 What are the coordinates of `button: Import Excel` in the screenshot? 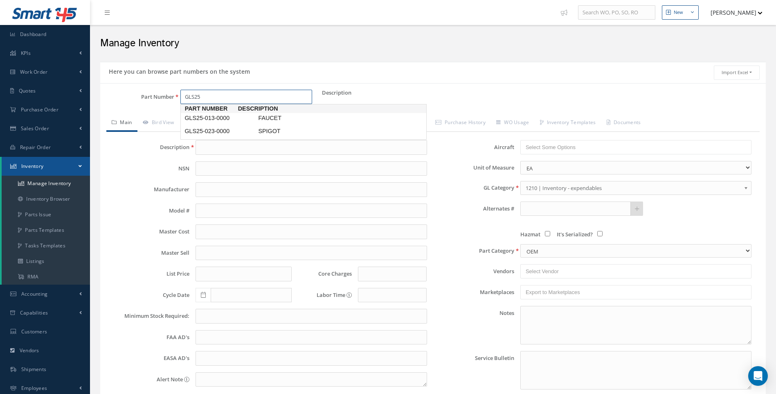 It's located at (737, 72).